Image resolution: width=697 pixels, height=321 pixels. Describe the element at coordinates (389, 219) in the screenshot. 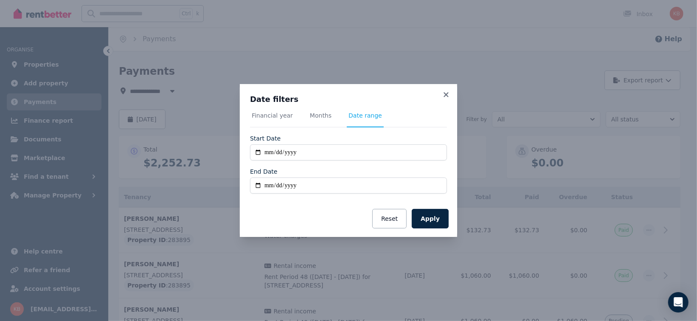

I see `button: Reset` at that location.